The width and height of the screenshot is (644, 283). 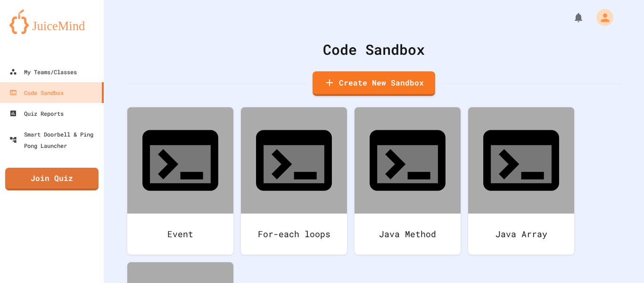 I want to click on a: Join Quiz, so click(x=52, y=179).